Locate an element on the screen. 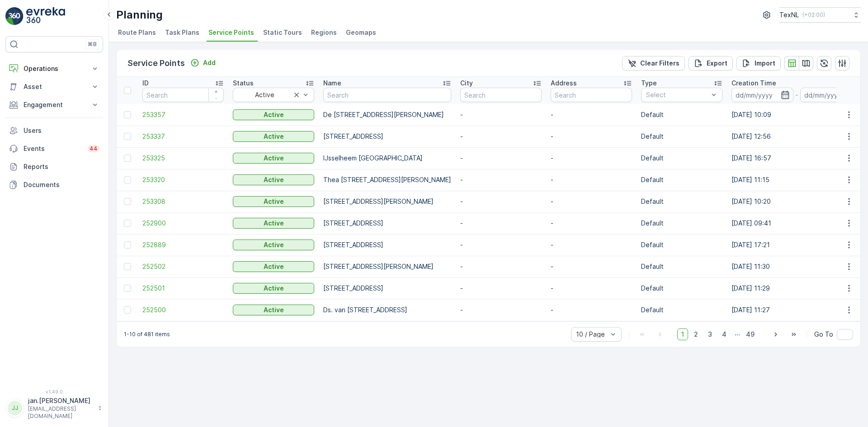 The width and height of the screenshot is (868, 427). a: Users is located at coordinates (54, 130).